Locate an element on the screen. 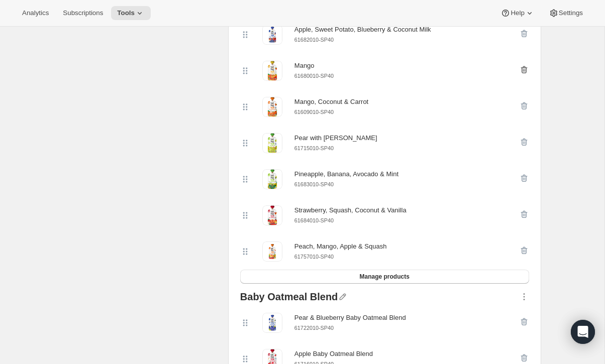 Image resolution: width=605 pixels, height=364 pixels. small: 61609010-SP40 is located at coordinates (314, 112).